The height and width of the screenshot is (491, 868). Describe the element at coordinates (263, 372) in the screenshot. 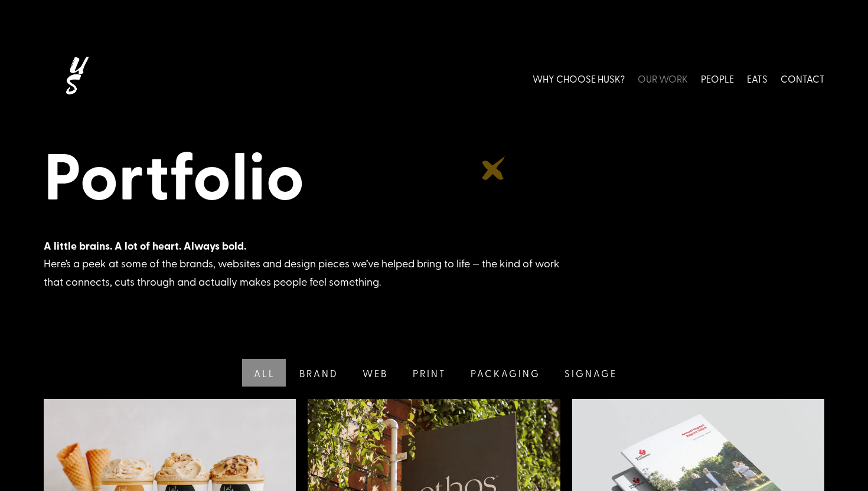

I see `a: All` at that location.